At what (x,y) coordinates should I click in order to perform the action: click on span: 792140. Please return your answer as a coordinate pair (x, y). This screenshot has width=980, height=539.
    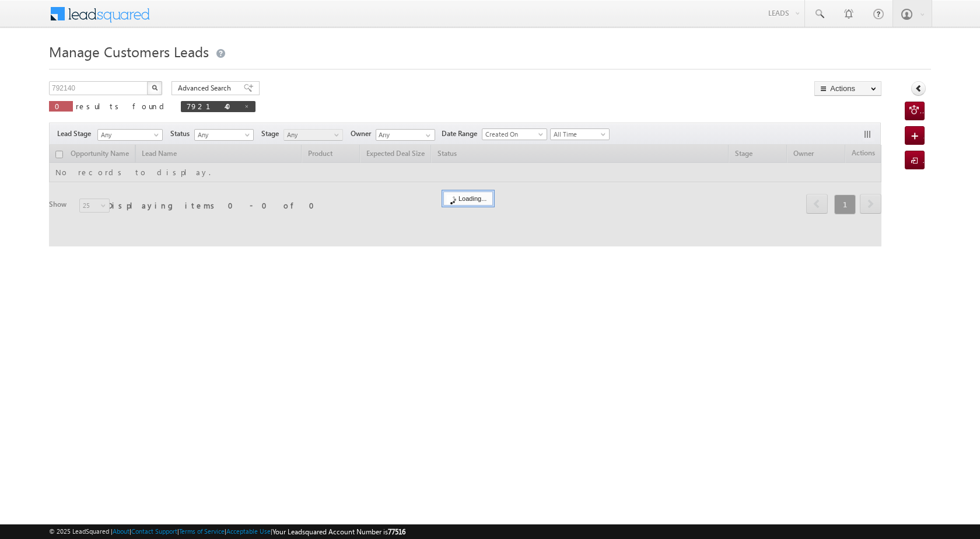
    Looking at the image, I should click on (213, 106).